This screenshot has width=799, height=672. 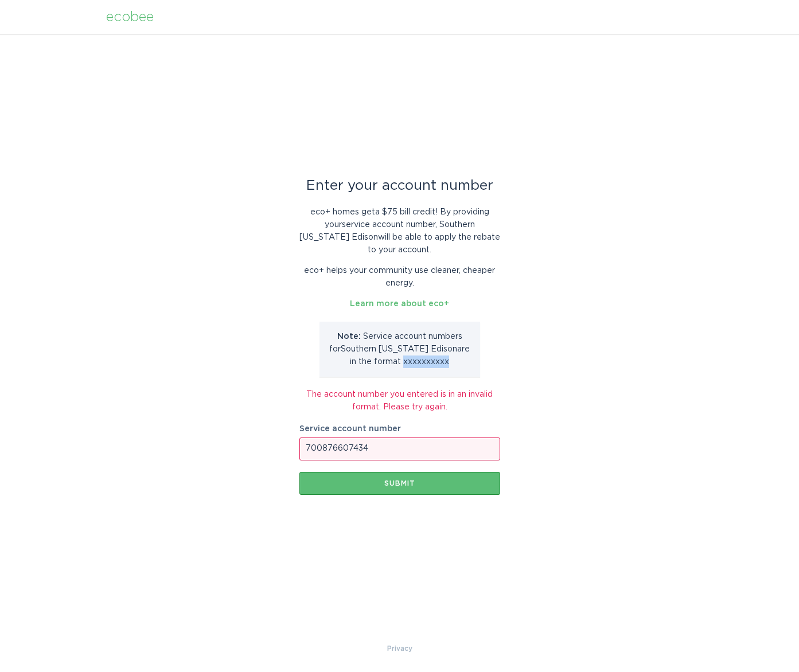 I want to click on a: Privacy Policy & Terms of Use, so click(x=400, y=649).